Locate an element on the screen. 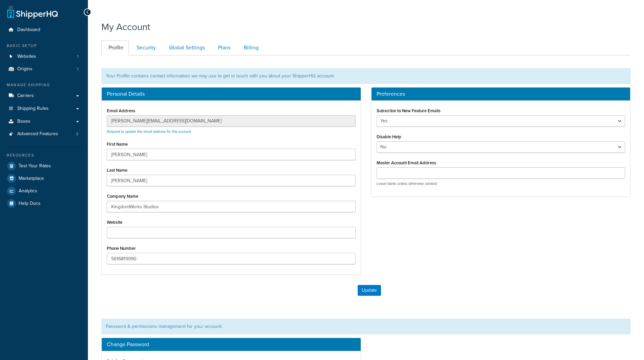 This screenshot has height=360, width=644. li: Dashboard is located at coordinates (44, 30).